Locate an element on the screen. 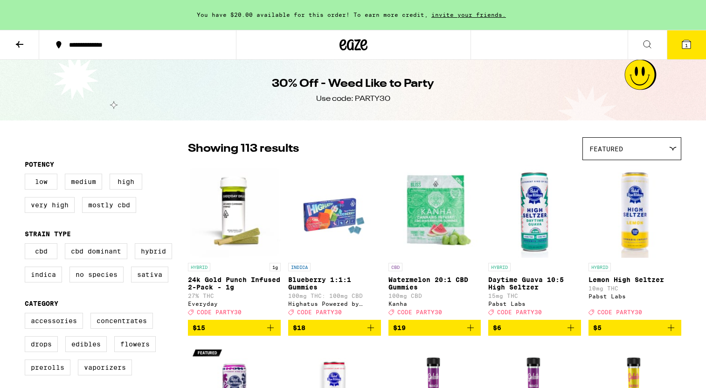  label: Prerolls is located at coordinates (48, 367).